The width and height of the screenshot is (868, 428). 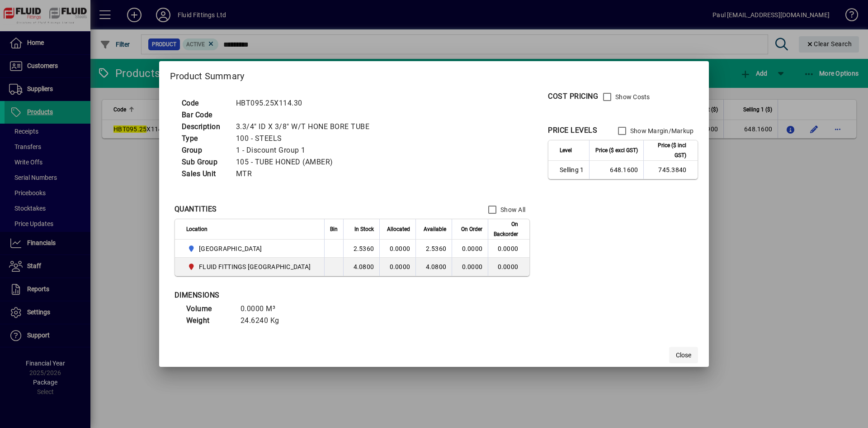 What do you see at coordinates (631, 97) in the screenshot?
I see `label: Show Costs` at bounding box center [631, 97].